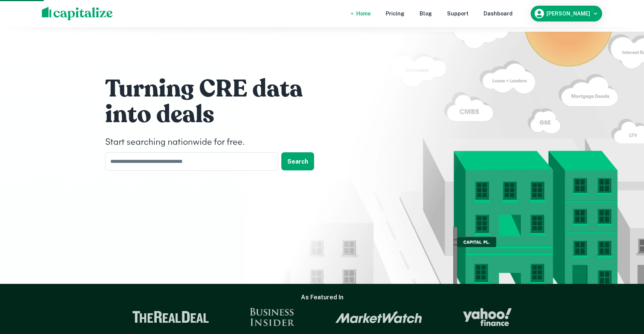 The width and height of the screenshot is (644, 334). What do you see at coordinates (625, 292) in the screenshot?
I see `div: Chat Widget` at bounding box center [625, 292].